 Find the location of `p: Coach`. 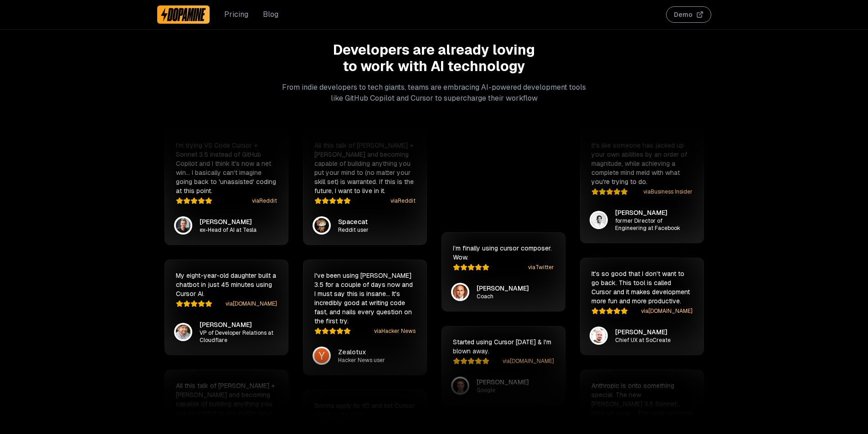

p: Coach is located at coordinates (503, 297).